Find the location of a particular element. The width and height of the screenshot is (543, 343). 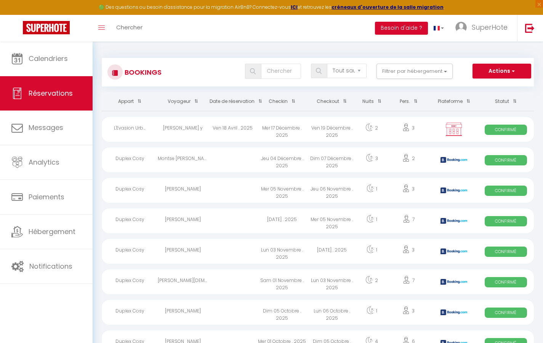

h3: Bookings is located at coordinates (142, 72).